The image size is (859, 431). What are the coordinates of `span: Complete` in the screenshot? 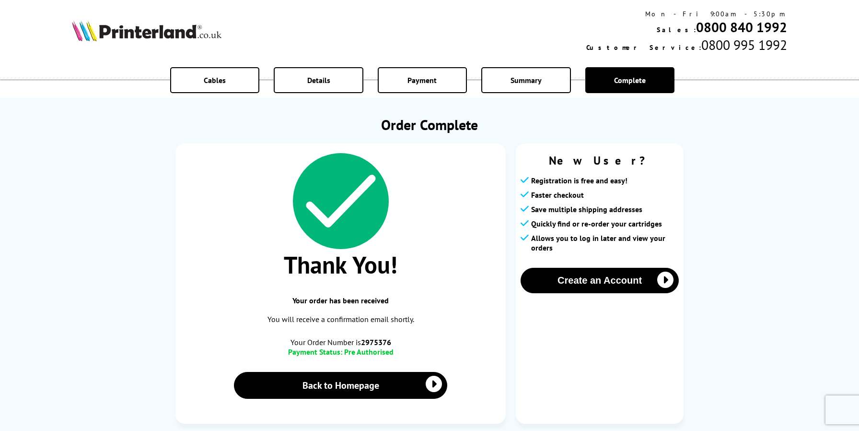 It's located at (630, 80).